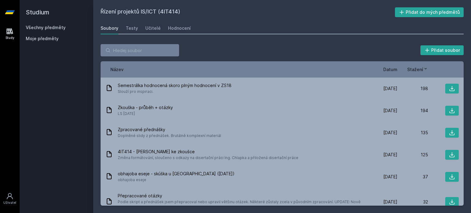 The width and height of the screenshot is (471, 213). Describe the element at coordinates (153, 28) in the screenshot. I see `div: Učitelé` at that location.